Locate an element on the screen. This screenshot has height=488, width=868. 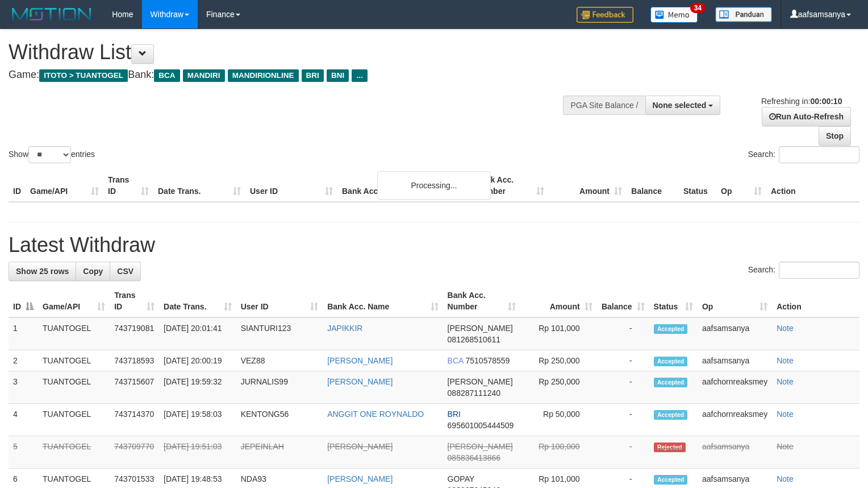
th: Status: activate to sort column ascending is located at coordinates (673, 301).